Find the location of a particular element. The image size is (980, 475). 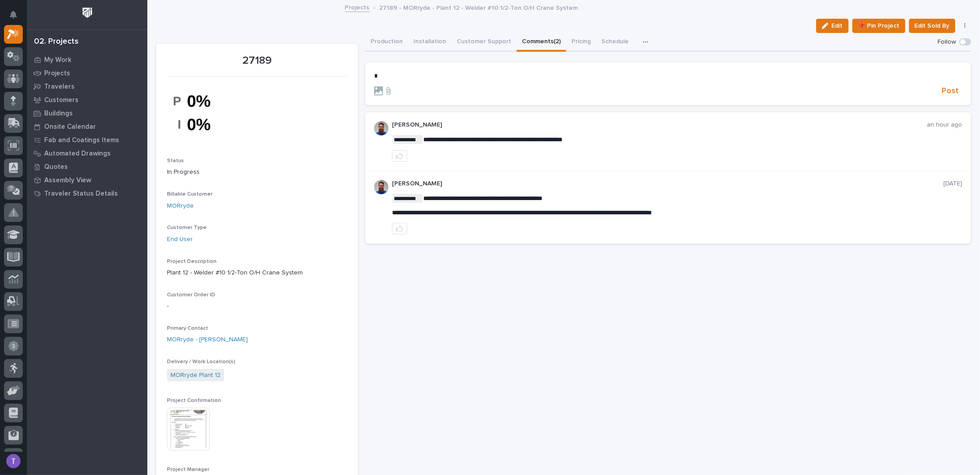

a: Traveler Status Details is located at coordinates (87, 194).